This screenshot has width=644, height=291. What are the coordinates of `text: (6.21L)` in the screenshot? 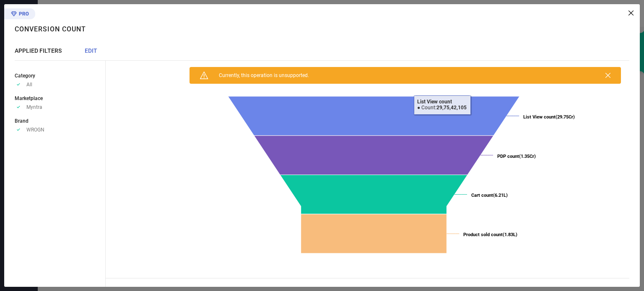 It's located at (489, 195).